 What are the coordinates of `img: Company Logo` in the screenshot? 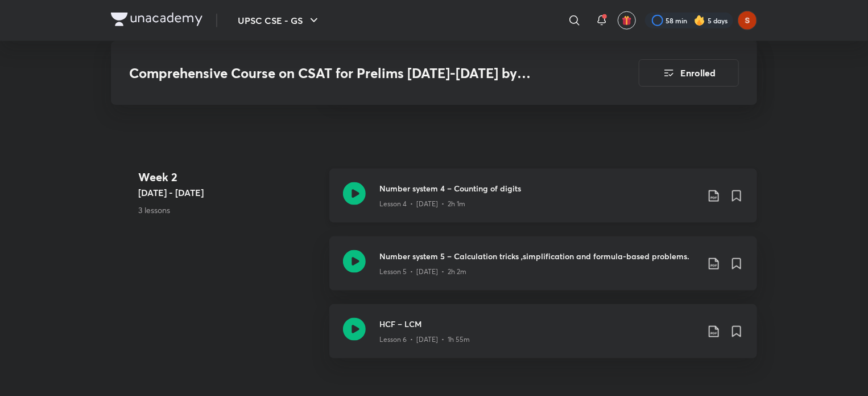 It's located at (157, 20).